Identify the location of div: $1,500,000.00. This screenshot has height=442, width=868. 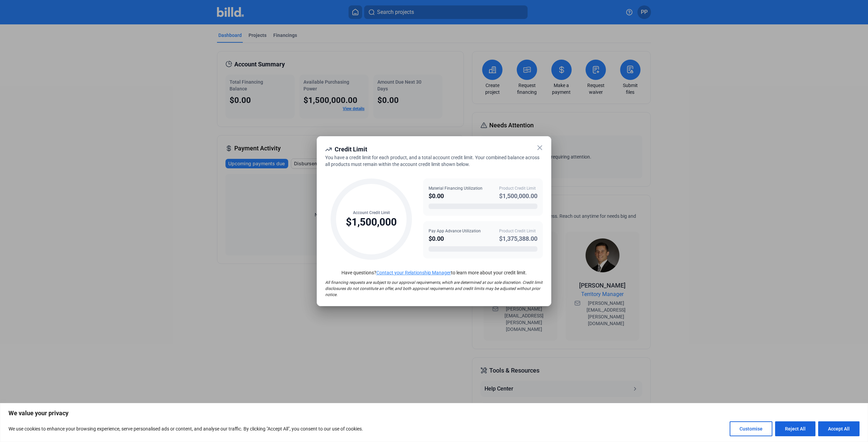
(518, 196).